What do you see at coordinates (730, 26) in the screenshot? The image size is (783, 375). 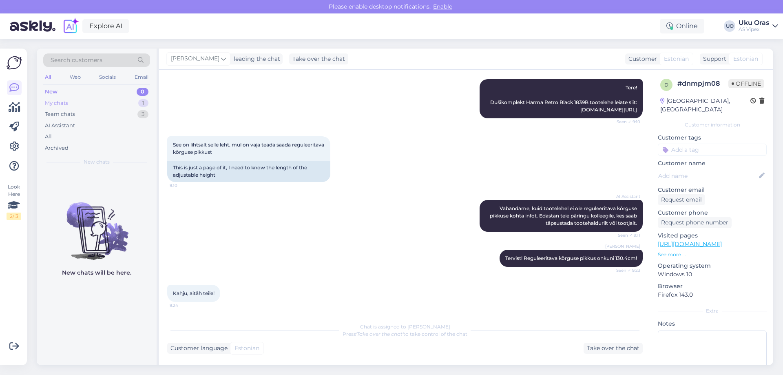 I see `div: UO` at bounding box center [730, 26].